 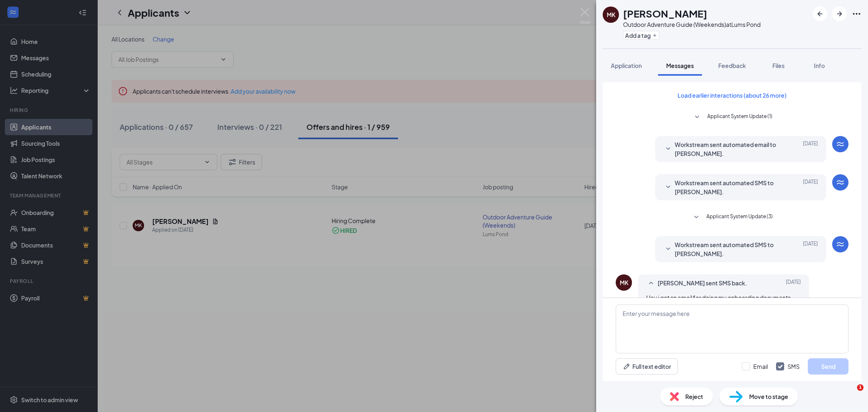 What do you see at coordinates (779, 66) in the screenshot?
I see `span: Files` at bounding box center [779, 66].